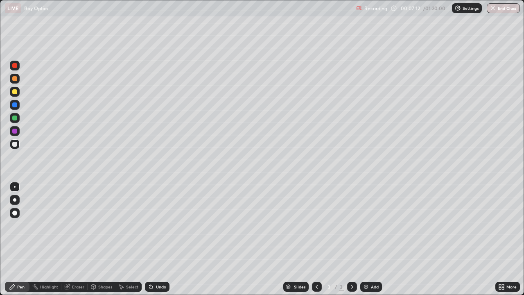  I want to click on div: Undo, so click(161, 287).